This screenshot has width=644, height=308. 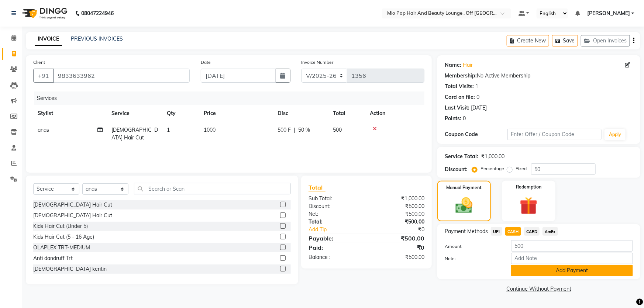 What do you see at coordinates (496, 231) in the screenshot?
I see `span: UPI` at bounding box center [496, 231].